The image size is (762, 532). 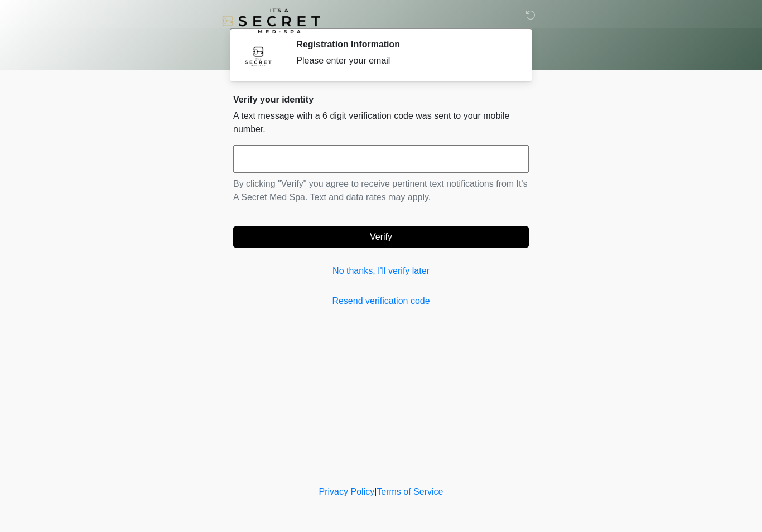 I want to click on img: Agent Avatar, so click(x=258, y=56).